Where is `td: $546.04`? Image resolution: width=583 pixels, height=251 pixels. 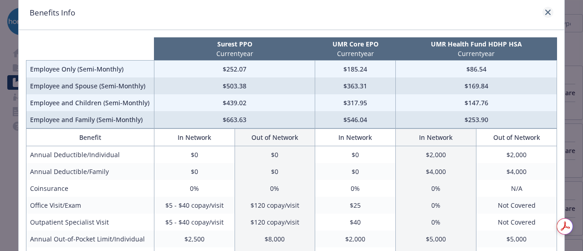
td: $546.04 is located at coordinates (355, 120).